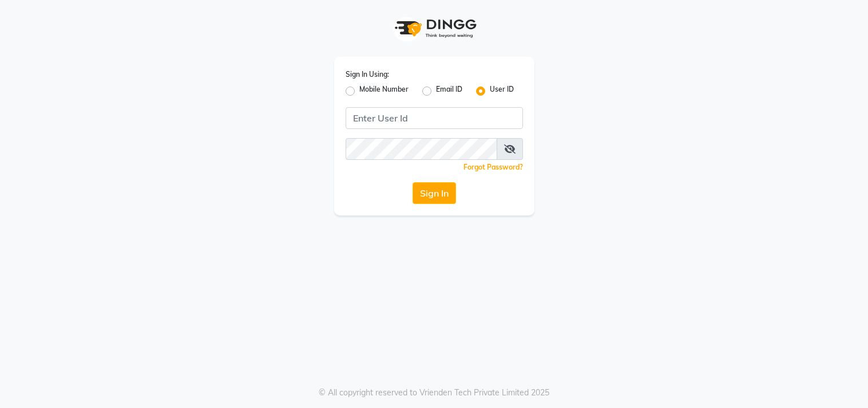 This screenshot has width=868, height=408. Describe the element at coordinates (449, 91) in the screenshot. I see `label: Email ID` at that location.